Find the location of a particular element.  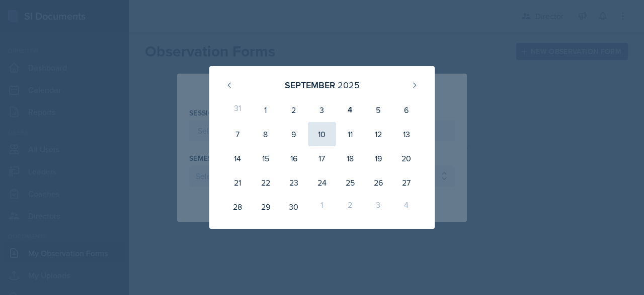

div: 12 is located at coordinates (378, 134).